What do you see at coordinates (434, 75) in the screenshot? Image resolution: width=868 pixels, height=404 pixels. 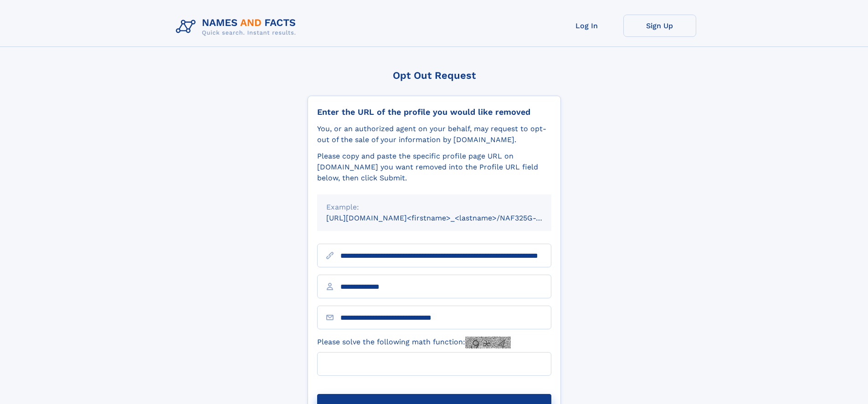 I see `div: Opt Out Request` at bounding box center [434, 75].